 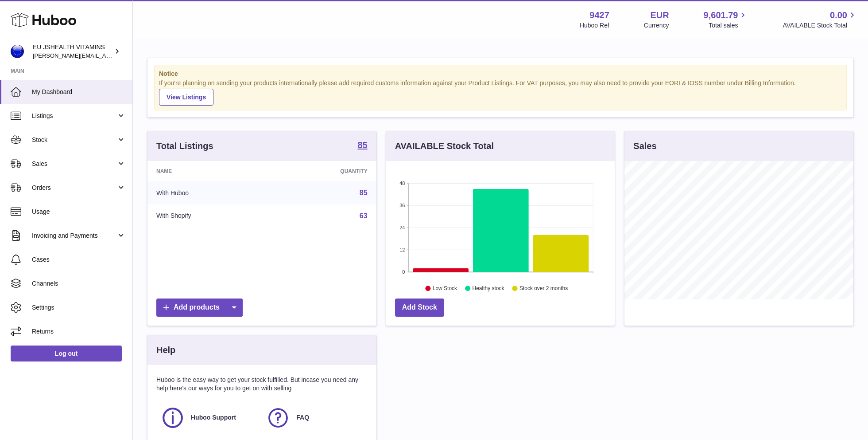 What do you see at coordinates (303, 417) in the screenshot?
I see `span: FAQ` at bounding box center [303, 417].